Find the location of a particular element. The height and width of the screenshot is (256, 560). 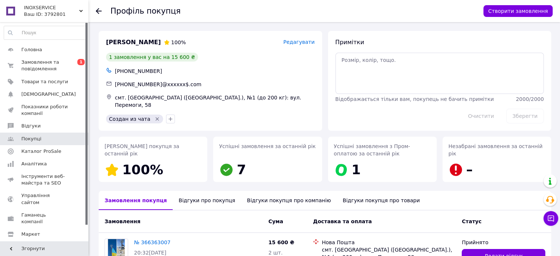

span: Замовлення та повідомлення is located at coordinates (45, 66).